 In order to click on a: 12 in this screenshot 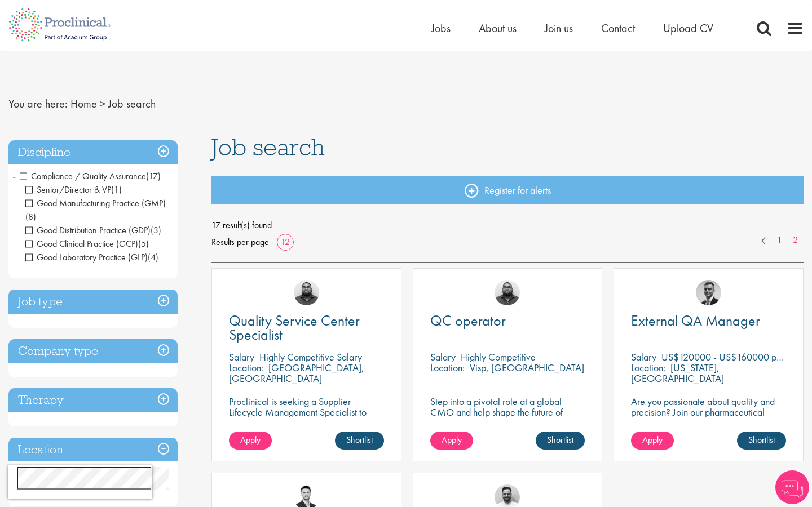, I will do `click(286, 241)`.